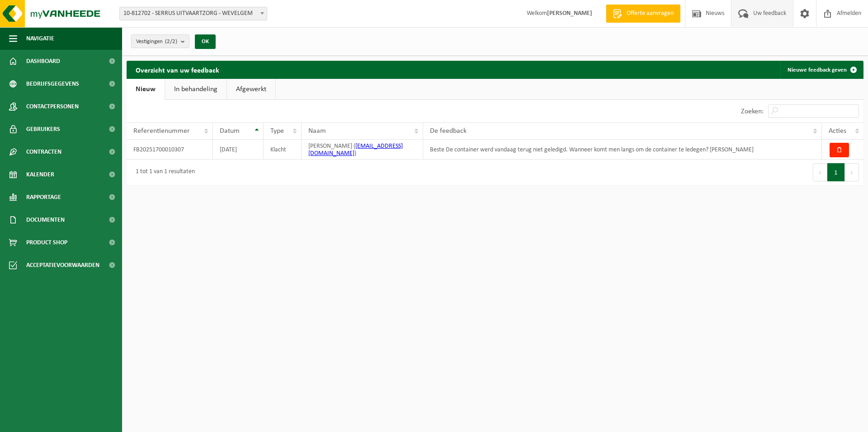  What do you see at coordinates (852, 172) in the screenshot?
I see `button: Next` at bounding box center [852, 172].